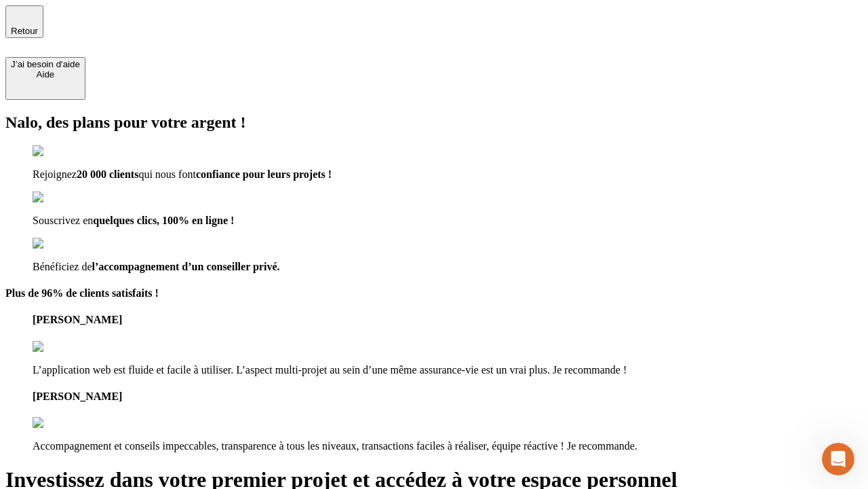  I want to click on span: l’accompagnement d’un conseiller privé., so click(186, 266).